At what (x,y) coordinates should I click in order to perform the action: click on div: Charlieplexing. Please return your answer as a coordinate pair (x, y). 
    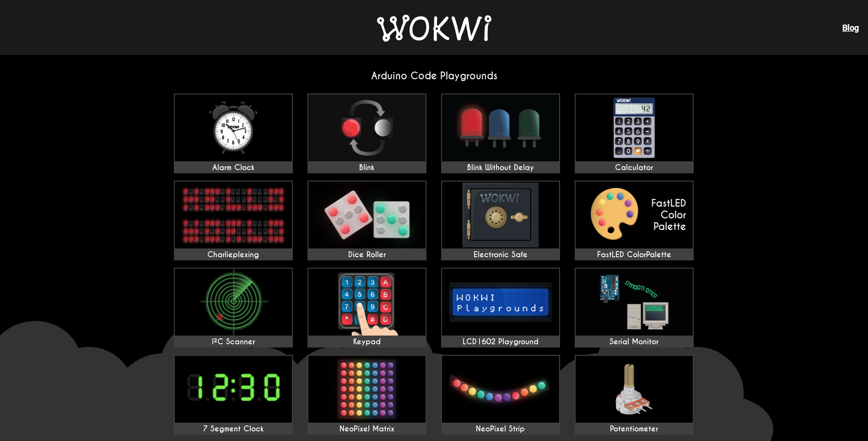
    Looking at the image, I should click on (234, 255).